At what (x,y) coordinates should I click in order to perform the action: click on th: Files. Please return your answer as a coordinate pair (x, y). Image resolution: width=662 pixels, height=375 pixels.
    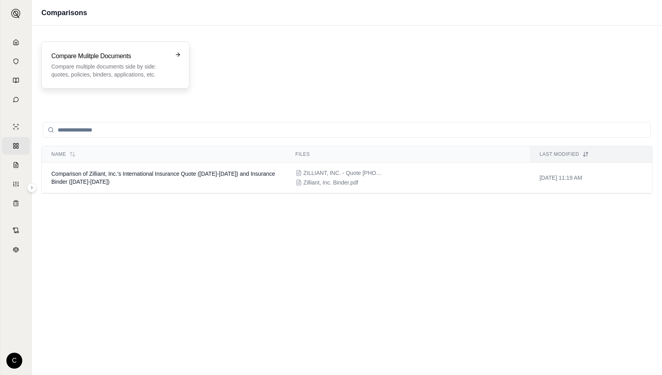
    Looking at the image, I should click on (408, 154).